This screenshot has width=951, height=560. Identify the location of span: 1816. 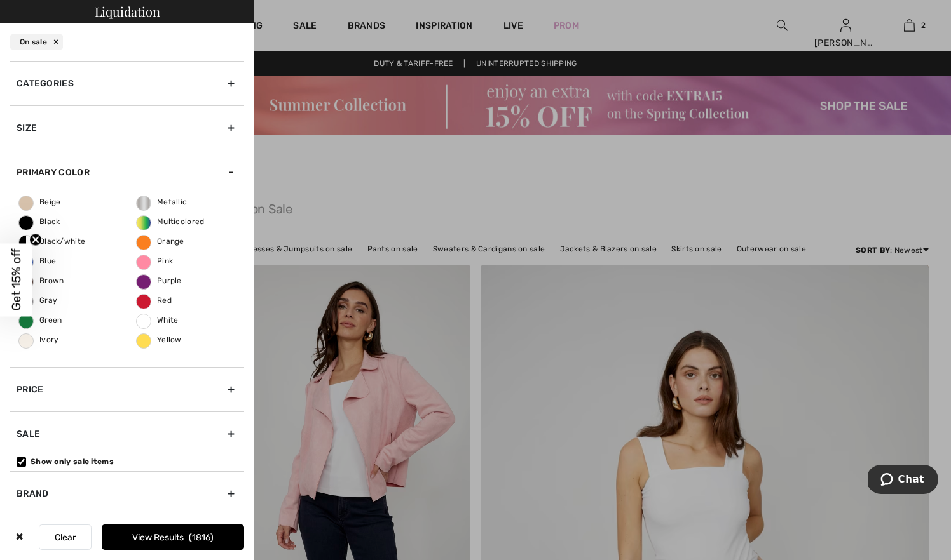
(201, 537).